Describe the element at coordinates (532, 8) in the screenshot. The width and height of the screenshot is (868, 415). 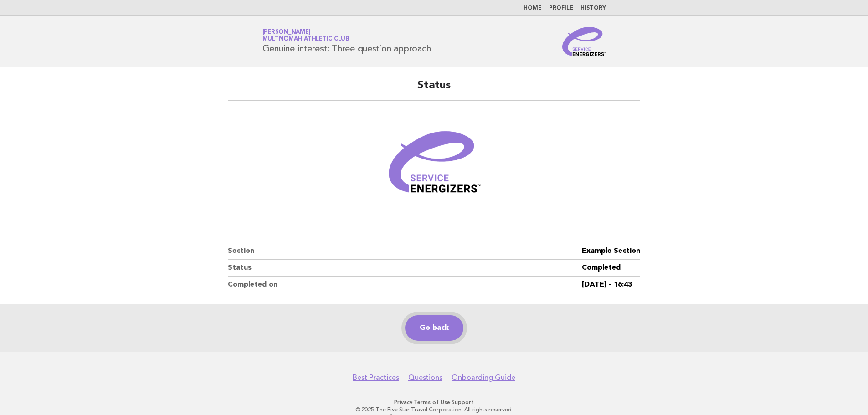
I see `a: Home` at that location.